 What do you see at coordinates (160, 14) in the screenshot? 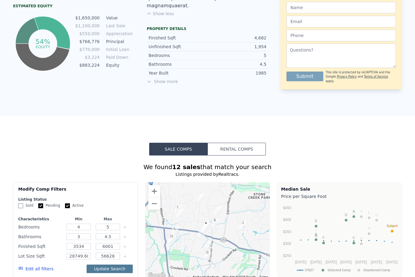
I see `button: Show less` at bounding box center [160, 14].